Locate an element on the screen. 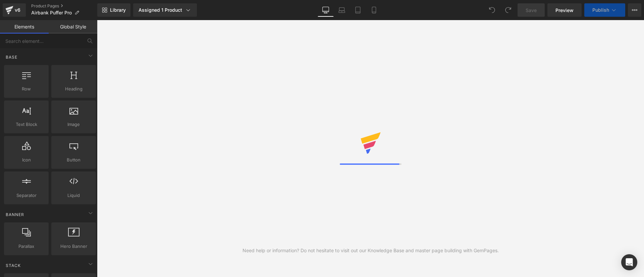  button: Redo is located at coordinates (508, 10).